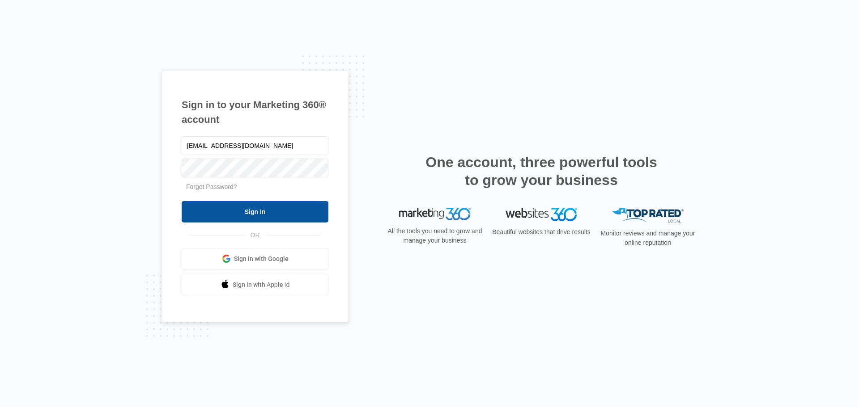 The image size is (859, 407). I want to click on h1: Sign in to your Marketing 360® account, so click(255, 112).